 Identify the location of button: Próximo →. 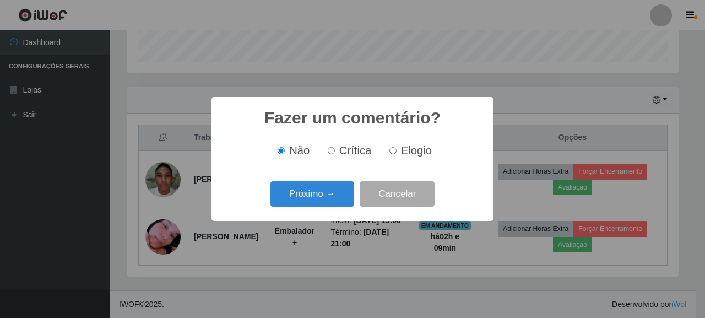
(312, 194).